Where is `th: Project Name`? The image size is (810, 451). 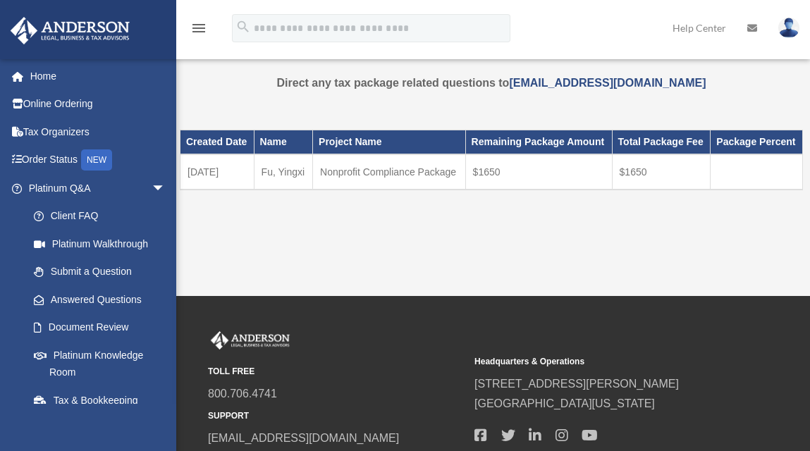
th: Project Name is located at coordinates (389, 142).